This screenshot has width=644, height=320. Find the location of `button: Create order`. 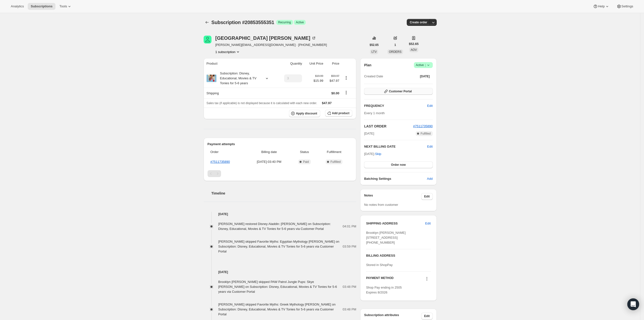

button: Create order is located at coordinates (418, 23).